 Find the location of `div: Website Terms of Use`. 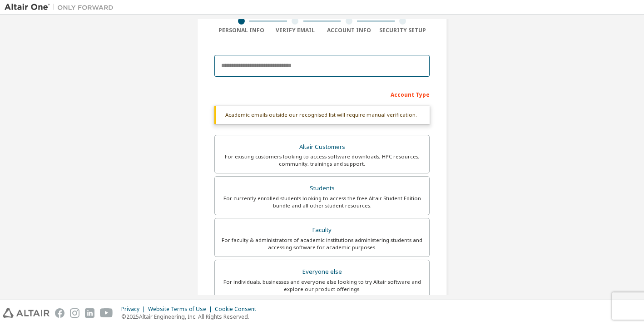

div: Website Terms of Use is located at coordinates (181, 309).